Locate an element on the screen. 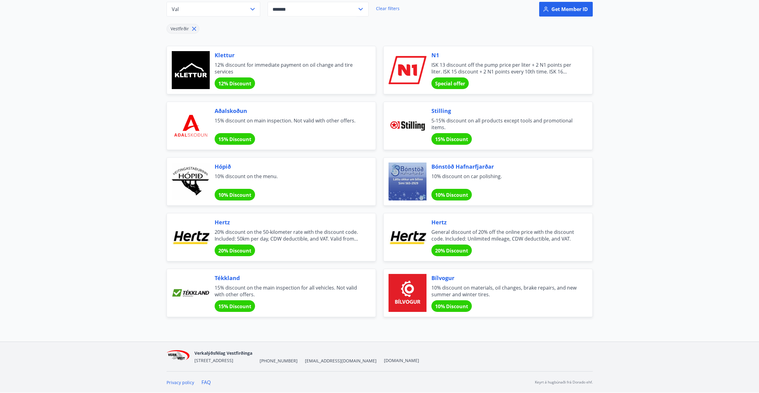  button: Val is located at coordinates (213, 9).